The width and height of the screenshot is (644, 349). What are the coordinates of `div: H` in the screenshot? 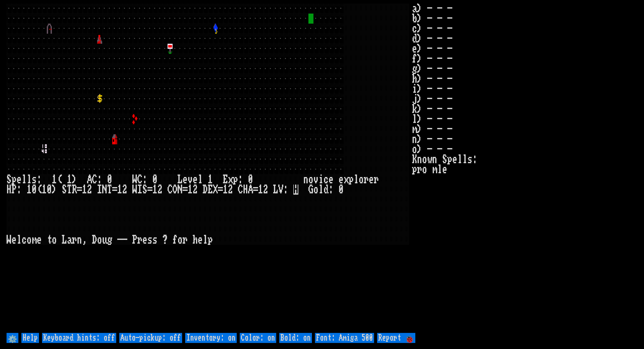 It's located at (9, 190).